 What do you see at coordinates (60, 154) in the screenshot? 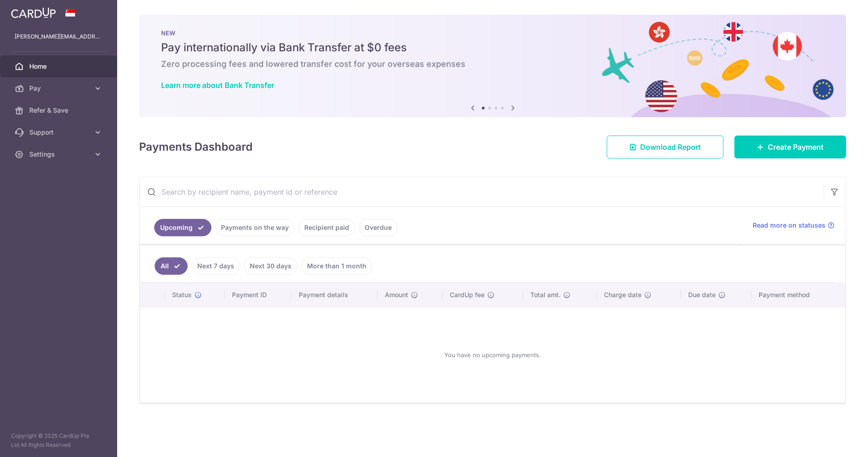
I see `span: Settings` at bounding box center [60, 154].